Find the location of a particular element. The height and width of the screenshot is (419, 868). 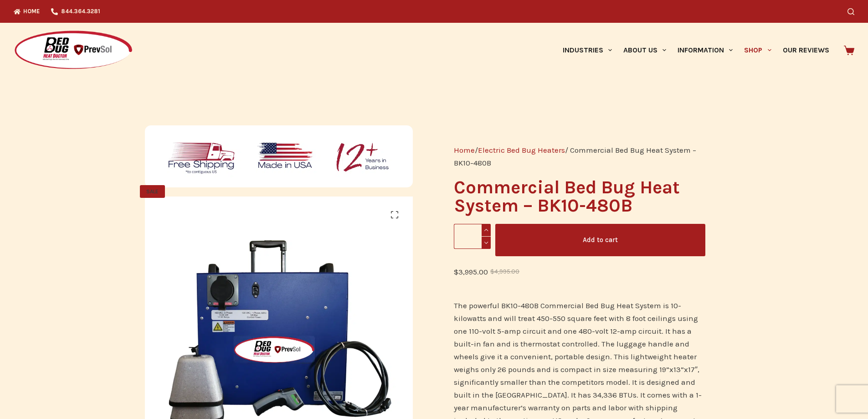

a: Industries is located at coordinates (587, 50).